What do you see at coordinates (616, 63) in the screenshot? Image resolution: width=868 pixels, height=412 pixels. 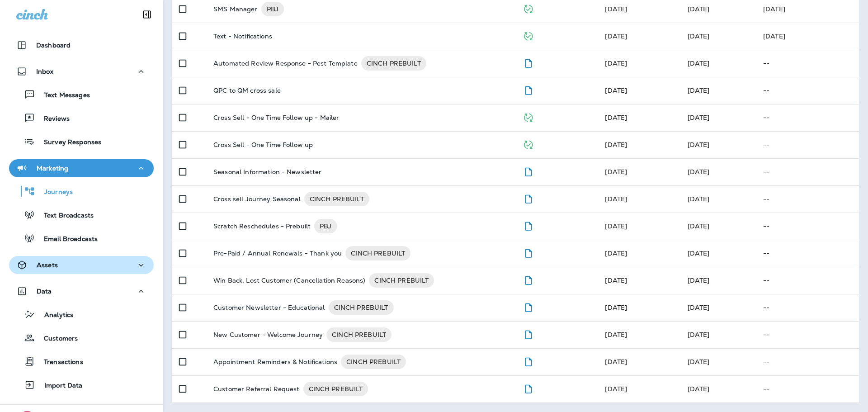 I see `span: Priscilla Valverde` at bounding box center [616, 63].